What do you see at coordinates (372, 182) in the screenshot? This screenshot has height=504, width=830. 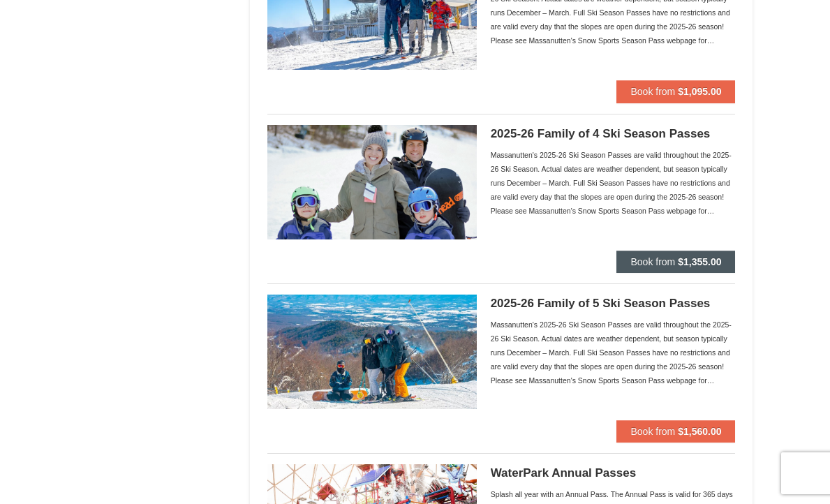 I see `img: 6619937-202-8a68a6a2.jpg` at bounding box center [372, 182].